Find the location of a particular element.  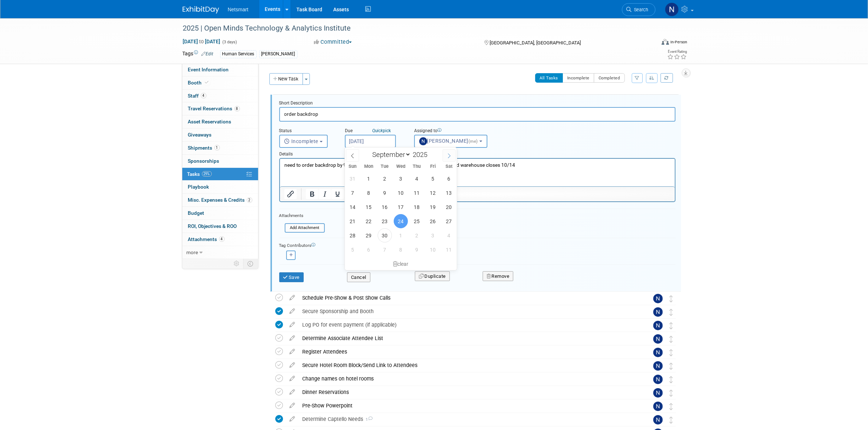

button: Italic is located at coordinates (325, 194).